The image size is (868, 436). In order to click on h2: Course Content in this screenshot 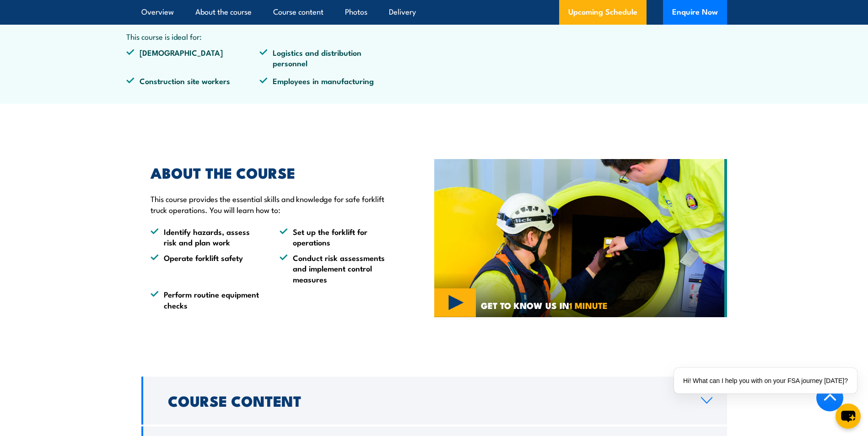, I will do `click(427, 400)`.